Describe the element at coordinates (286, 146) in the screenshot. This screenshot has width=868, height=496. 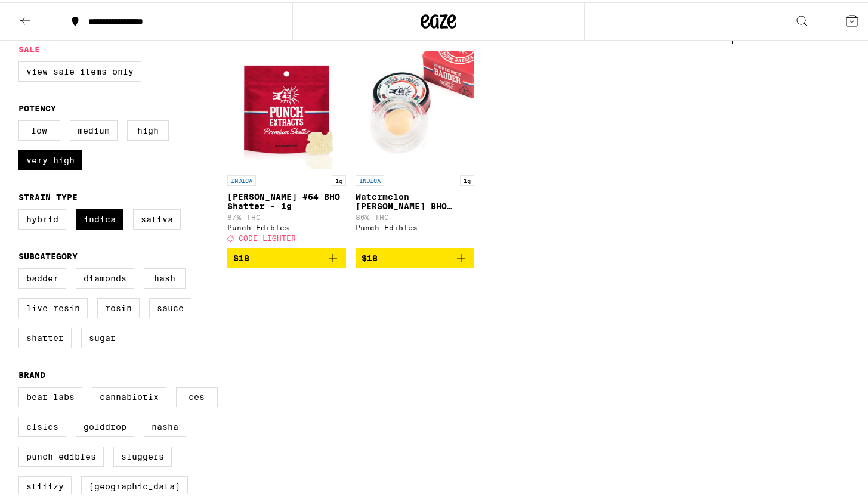
I see `a: Open page for Runtz #64 BHO Shatter - 1g from Punch Edibles` at that location.